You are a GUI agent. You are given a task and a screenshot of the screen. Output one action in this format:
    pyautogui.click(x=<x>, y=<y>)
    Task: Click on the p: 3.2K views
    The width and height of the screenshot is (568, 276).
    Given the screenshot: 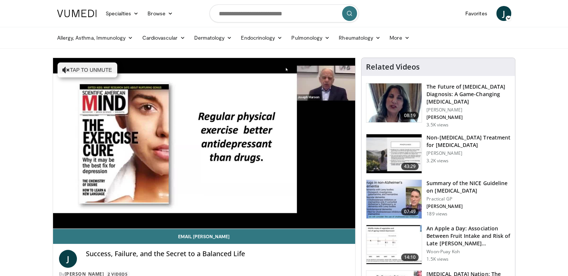 What is the action you would take?
    pyautogui.click(x=437, y=161)
    